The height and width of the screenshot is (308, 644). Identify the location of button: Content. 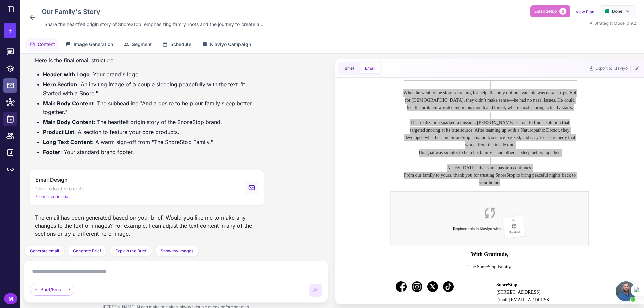
(42, 44).